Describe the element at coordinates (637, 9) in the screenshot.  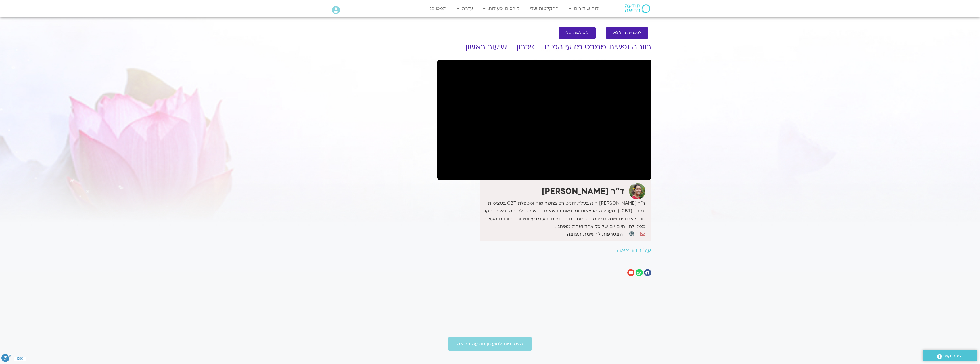
I see `img: תודעה בריאה` at that location.